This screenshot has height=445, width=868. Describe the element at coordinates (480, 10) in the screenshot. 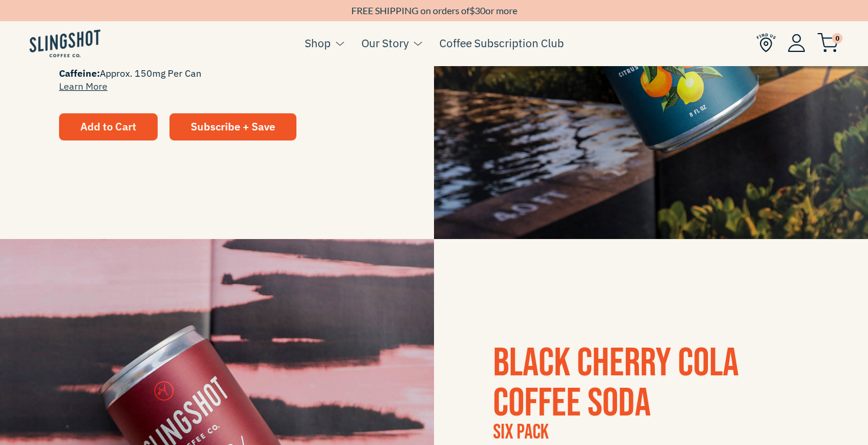

I see `span: 30` at that location.